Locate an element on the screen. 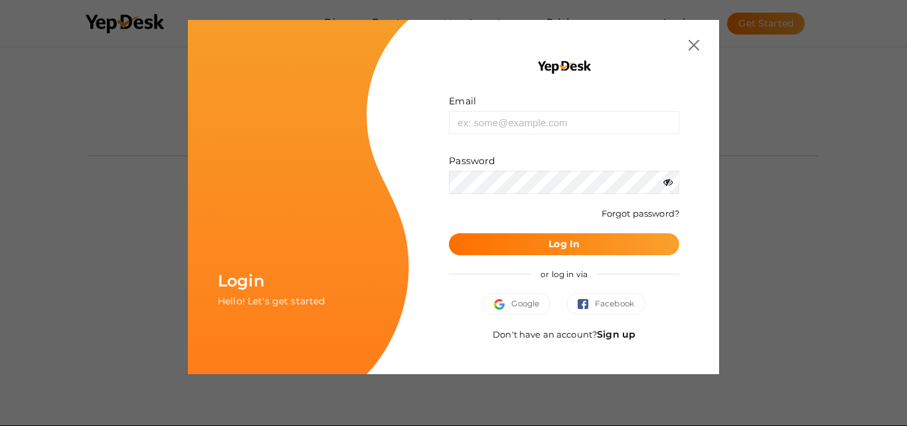 This screenshot has width=907, height=426. button: Log In is located at coordinates (564, 244).